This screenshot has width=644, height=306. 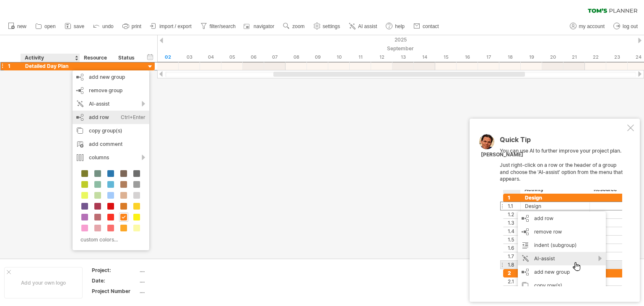 What do you see at coordinates (587, 27) in the screenshot?
I see `a: my account` at bounding box center [587, 27].